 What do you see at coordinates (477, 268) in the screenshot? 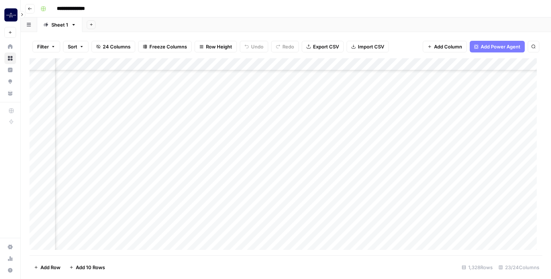
I see `div: 1,328 Rows` at bounding box center [477, 268].